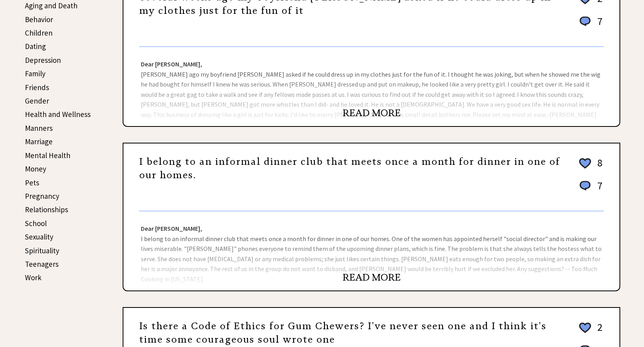 Image resolution: width=644 pixels, height=347 pixels. Describe the element at coordinates (33, 278) in the screenshot. I see `a: Work` at that location.